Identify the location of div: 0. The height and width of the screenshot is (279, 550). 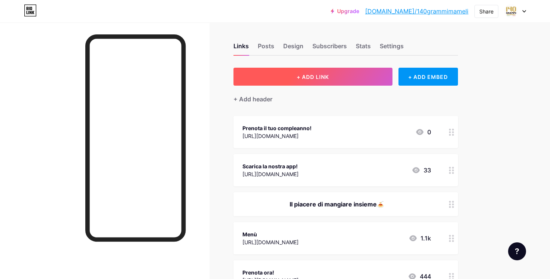
(423, 132).